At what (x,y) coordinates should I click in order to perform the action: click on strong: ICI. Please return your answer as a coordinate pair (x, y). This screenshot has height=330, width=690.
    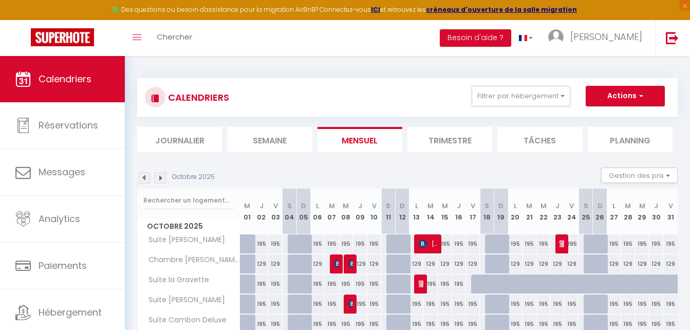
    Looking at the image, I should click on (376, 9).